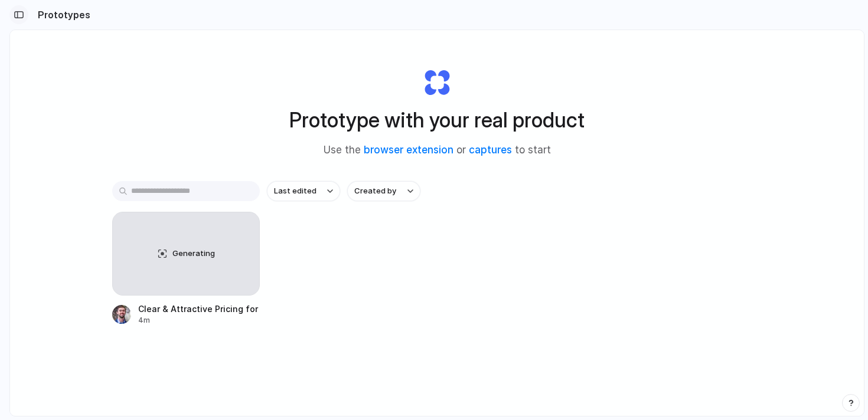  What do you see at coordinates (61, 15) in the screenshot?
I see `h2: Prototypes` at bounding box center [61, 15].